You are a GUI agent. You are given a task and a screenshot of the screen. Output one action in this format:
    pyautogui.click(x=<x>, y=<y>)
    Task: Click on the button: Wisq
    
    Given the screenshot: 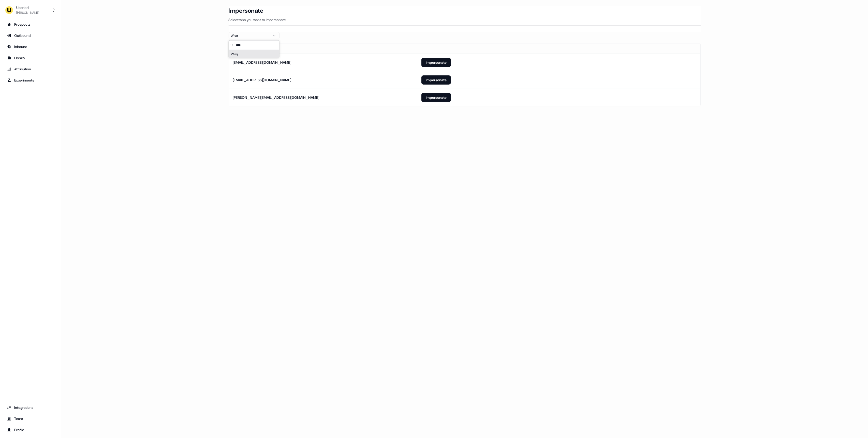 What is the action you would take?
    pyautogui.click(x=254, y=36)
    